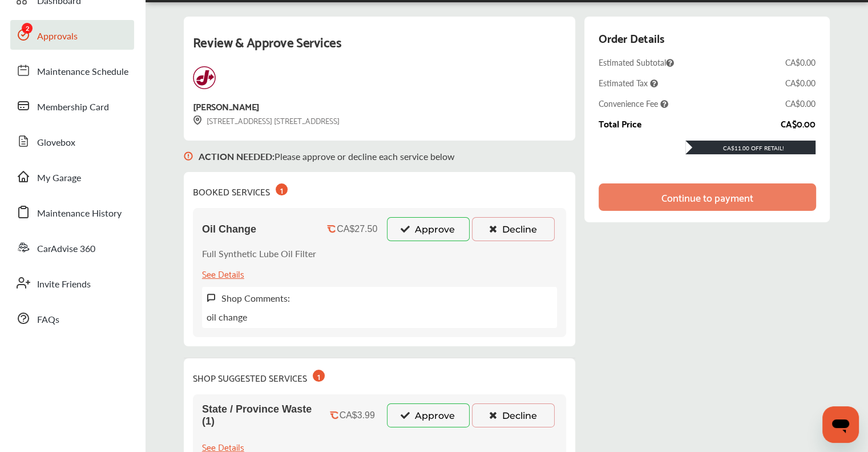 Image resolution: width=868 pixels, height=452 pixels. I want to click on a: FAQs, so click(72, 318).